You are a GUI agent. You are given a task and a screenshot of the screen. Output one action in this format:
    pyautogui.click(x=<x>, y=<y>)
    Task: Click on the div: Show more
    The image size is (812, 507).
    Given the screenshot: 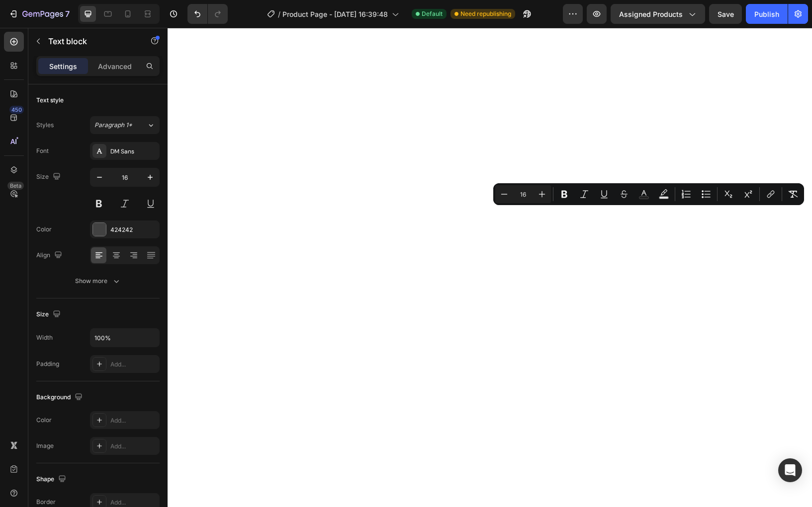 What is the action you would take?
    pyautogui.click(x=98, y=281)
    